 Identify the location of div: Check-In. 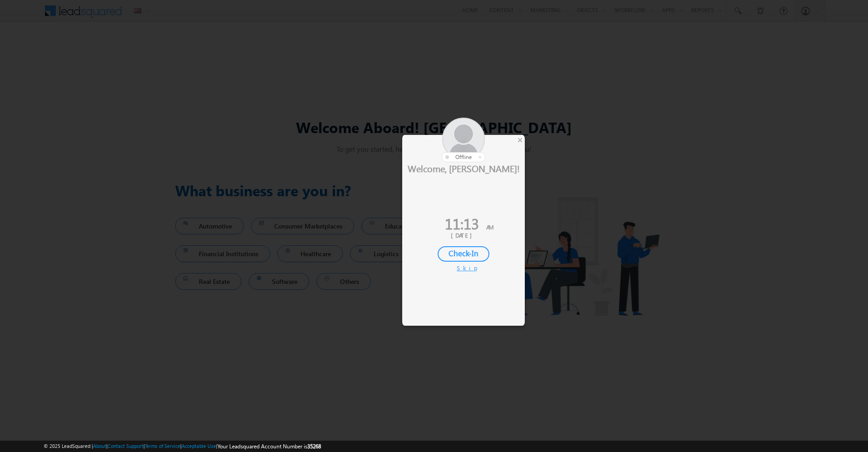
(464, 254).